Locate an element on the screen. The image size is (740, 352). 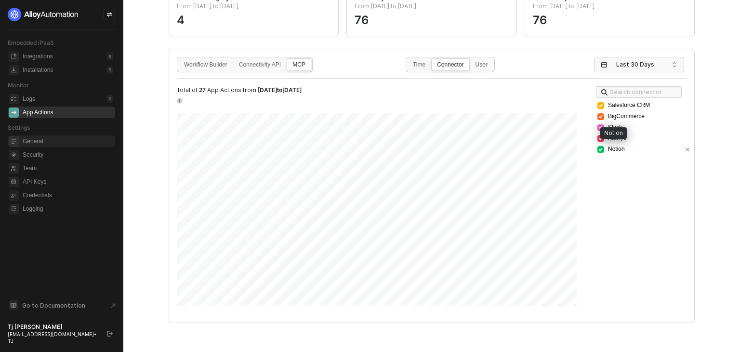
span: security is located at coordinates (13, 155).